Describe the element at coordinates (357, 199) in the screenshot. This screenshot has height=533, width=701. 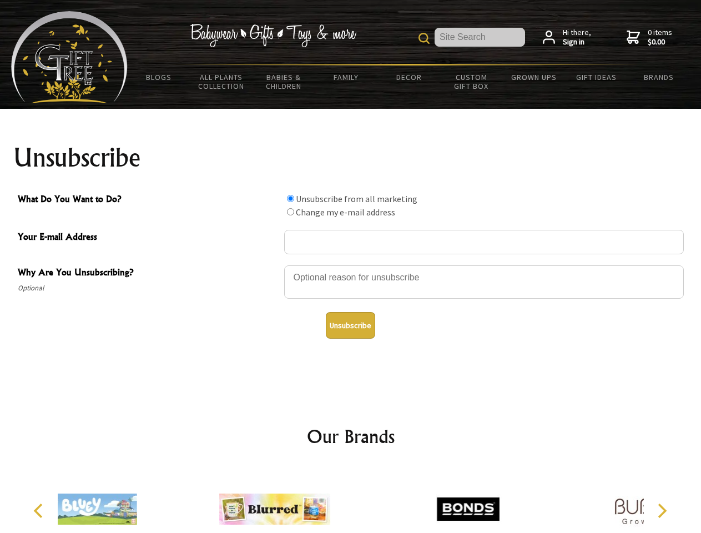
I see `label: Unsubscribe from all marketing` at that location.